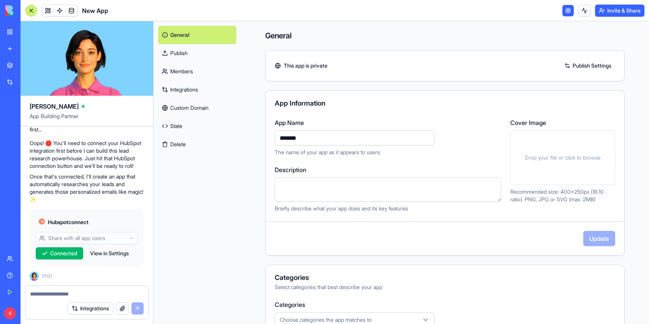 The width and height of the screenshot is (649, 324). What do you see at coordinates (197, 144) in the screenshot?
I see `button: Delete` at bounding box center [197, 144].